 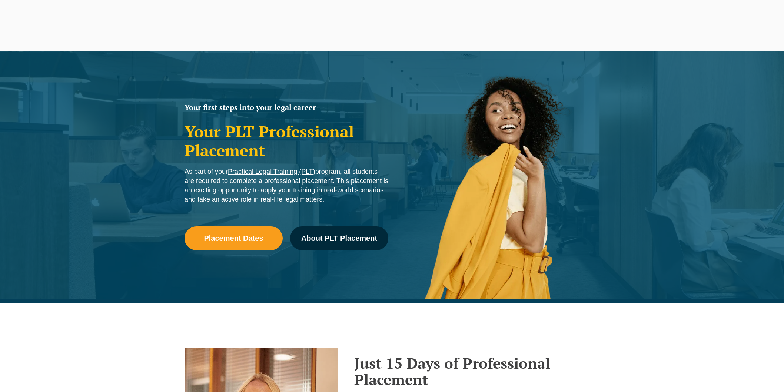 I want to click on strong: Just 15 Days of Professional Placement, so click(x=452, y=371).